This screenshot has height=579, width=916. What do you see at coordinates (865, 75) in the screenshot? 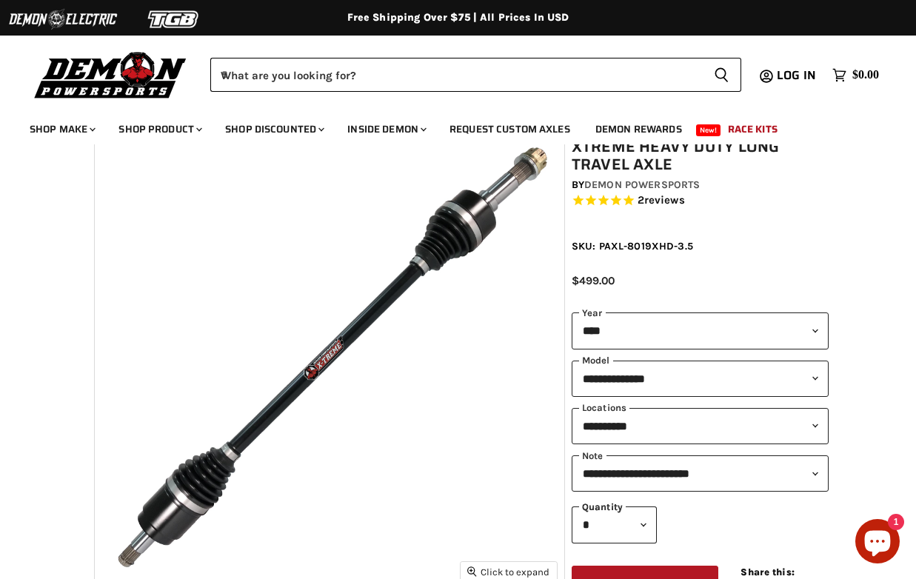
I see `span: $0.00` at bounding box center [865, 75].